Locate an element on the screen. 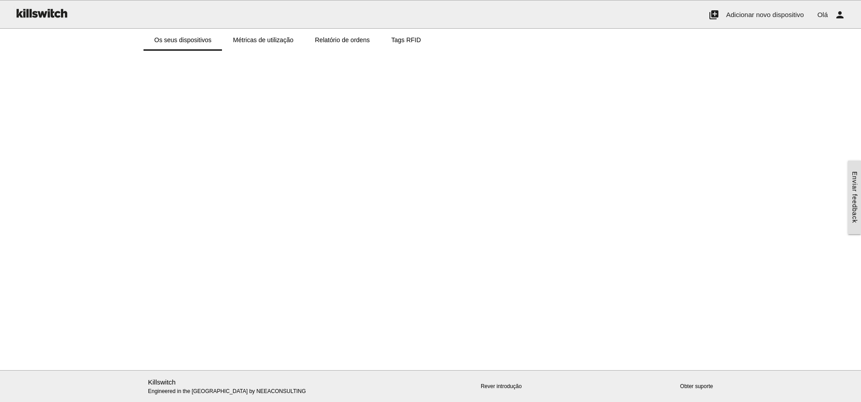 The image size is (861, 402). a: Enviar feedback is located at coordinates (854, 197).